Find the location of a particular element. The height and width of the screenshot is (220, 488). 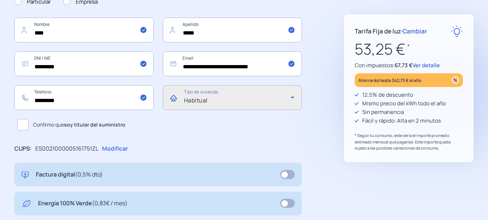

p: ES0021000005161751ZL is located at coordinates (67, 149).